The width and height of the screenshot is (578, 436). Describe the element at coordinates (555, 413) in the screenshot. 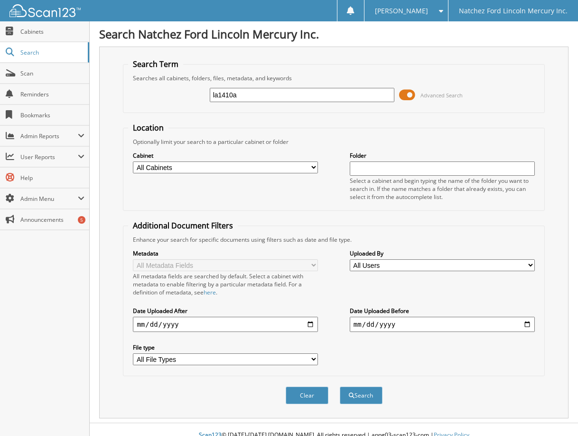

I see `div: Chat Widget` at that location.